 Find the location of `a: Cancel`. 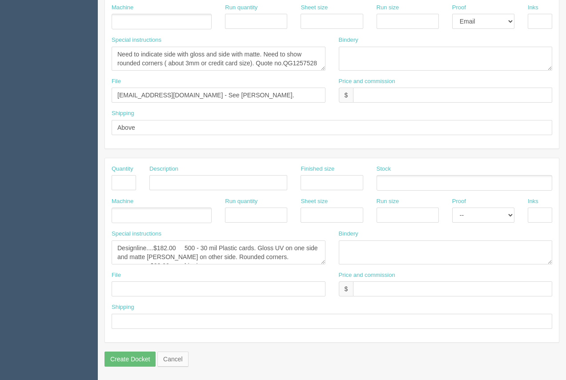

a: Cancel is located at coordinates (173, 359).